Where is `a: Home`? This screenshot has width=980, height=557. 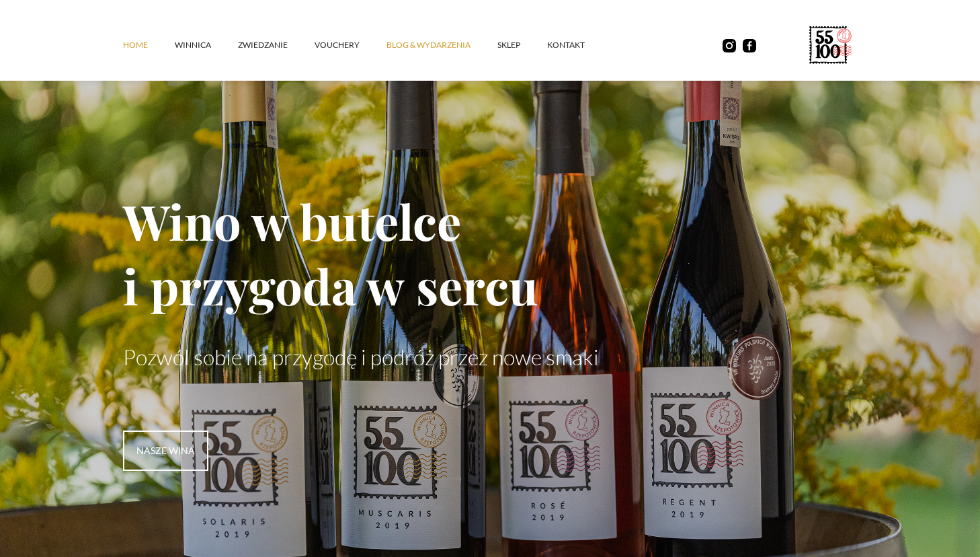 a: Home is located at coordinates (148, 45).